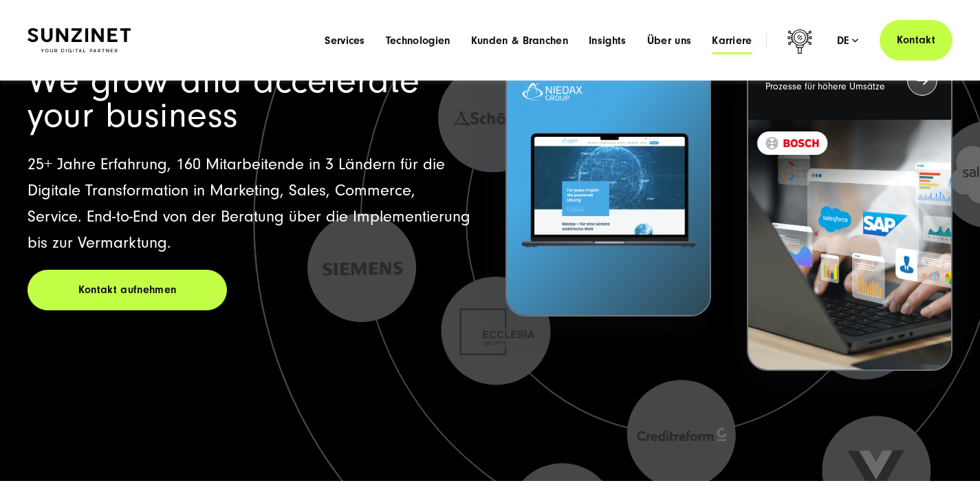  Describe the element at coordinates (223, 98) in the screenshot. I see `span: We grow and accelerate your business` at that location.